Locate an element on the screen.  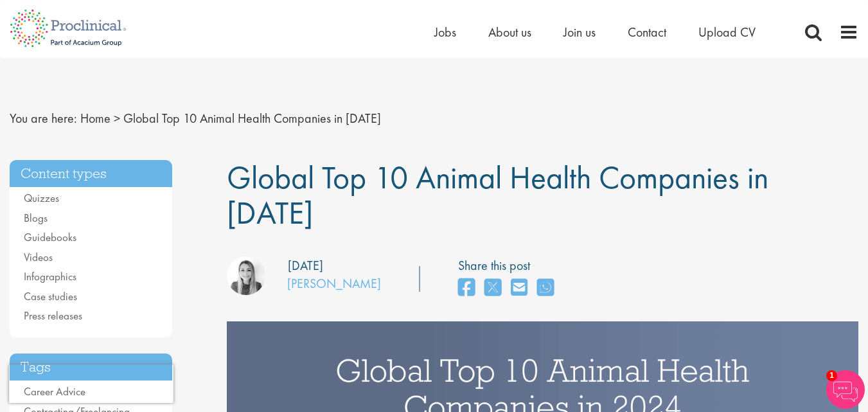
span: You are here: is located at coordinates (43, 118).